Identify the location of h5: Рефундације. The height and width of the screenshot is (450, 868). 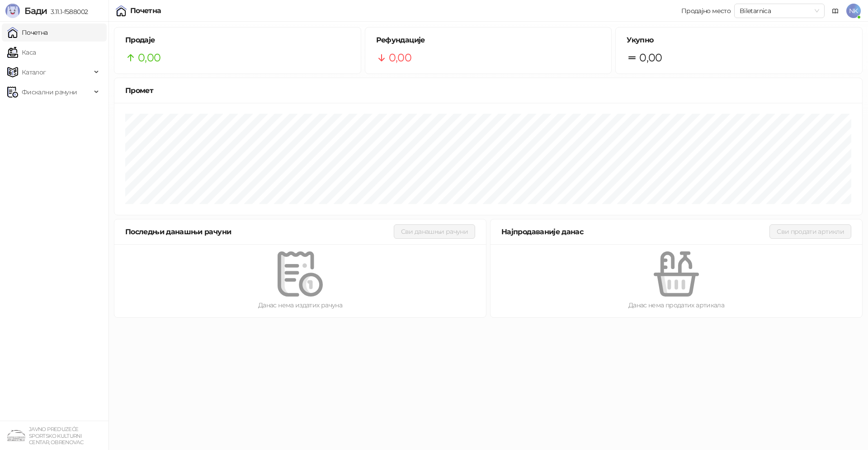
(488, 40).